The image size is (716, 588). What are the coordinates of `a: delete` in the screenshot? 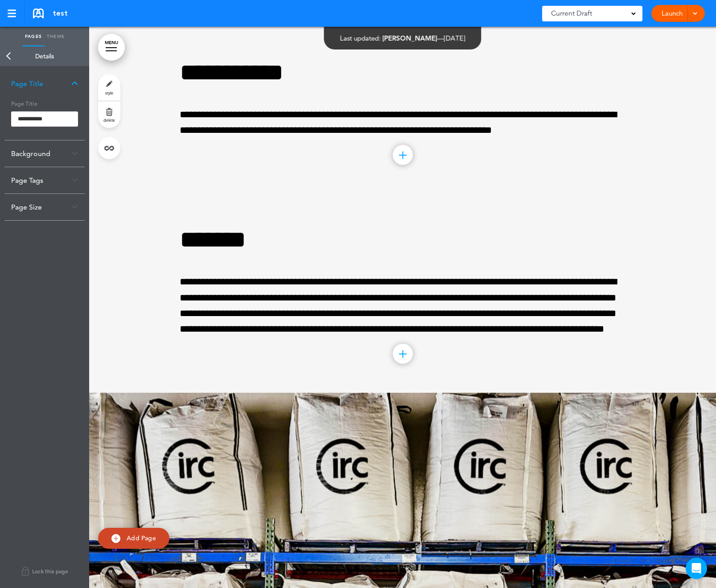 It's located at (109, 115).